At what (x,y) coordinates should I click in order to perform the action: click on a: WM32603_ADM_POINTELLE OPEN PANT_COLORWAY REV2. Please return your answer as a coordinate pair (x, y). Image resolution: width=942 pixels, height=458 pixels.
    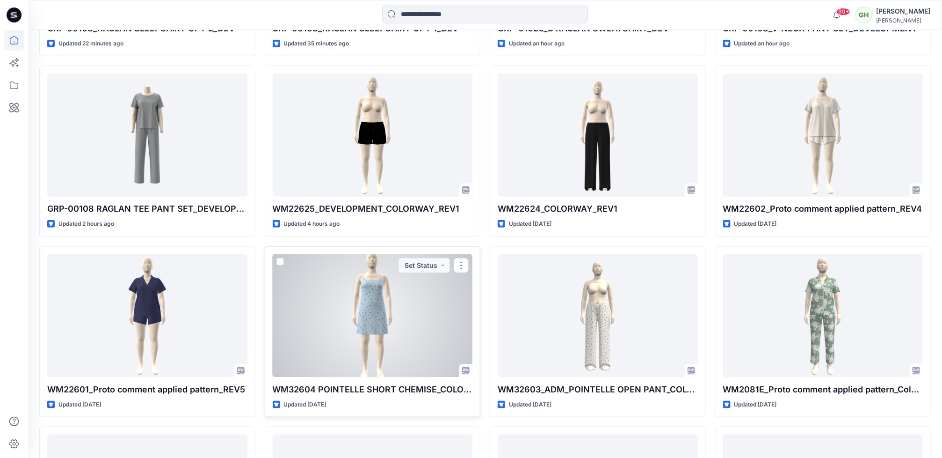
    Looking at the image, I should click on (598, 315).